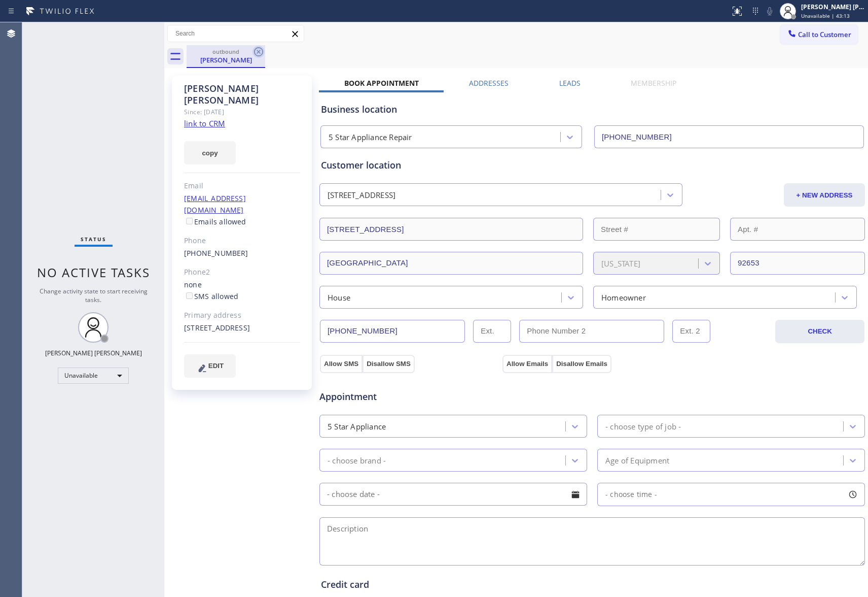  What do you see at coordinates (825, 35) in the screenshot?
I see `span: Call to Customer` at bounding box center [825, 35].